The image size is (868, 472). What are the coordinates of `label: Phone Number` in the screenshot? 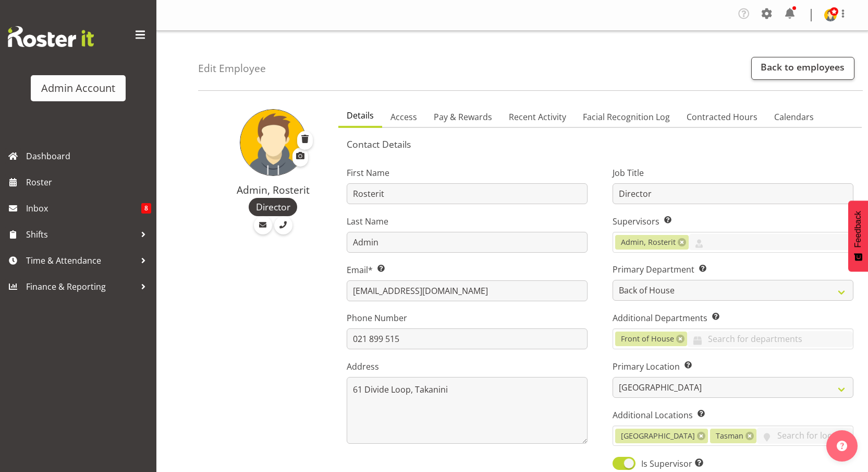 It's located at (467, 318).